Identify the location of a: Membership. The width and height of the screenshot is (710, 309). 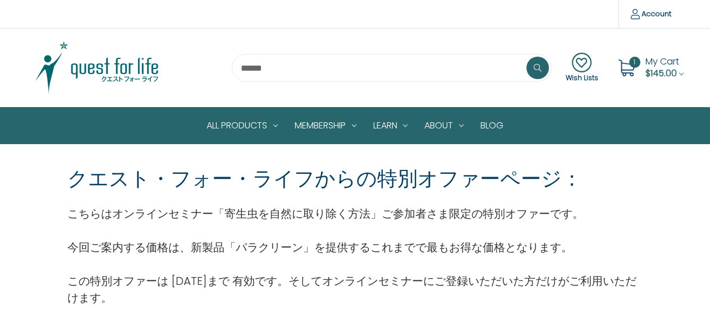
(326, 126).